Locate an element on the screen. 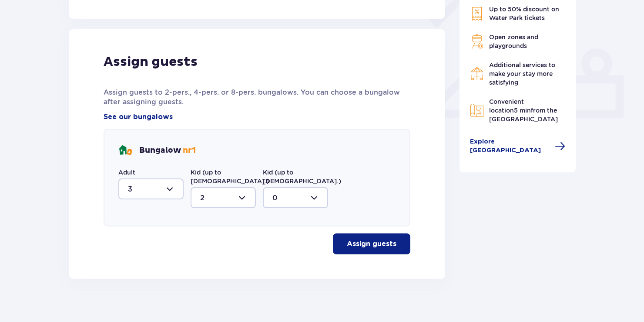 The width and height of the screenshot is (644, 322). img: Discount Icon is located at coordinates (477, 14).